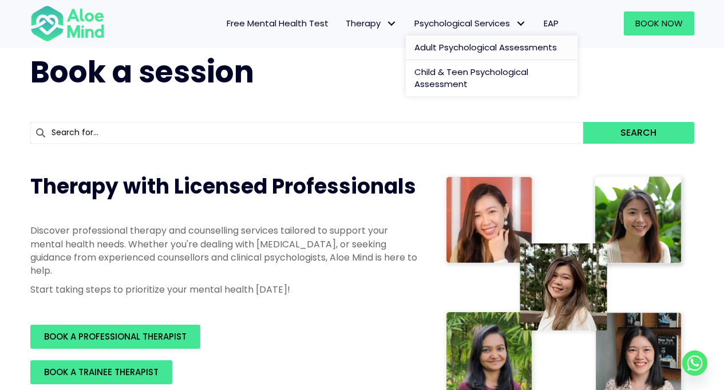 This screenshot has height=390, width=724. What do you see at coordinates (659, 23) in the screenshot?
I see `a: Book Now` at bounding box center [659, 23].